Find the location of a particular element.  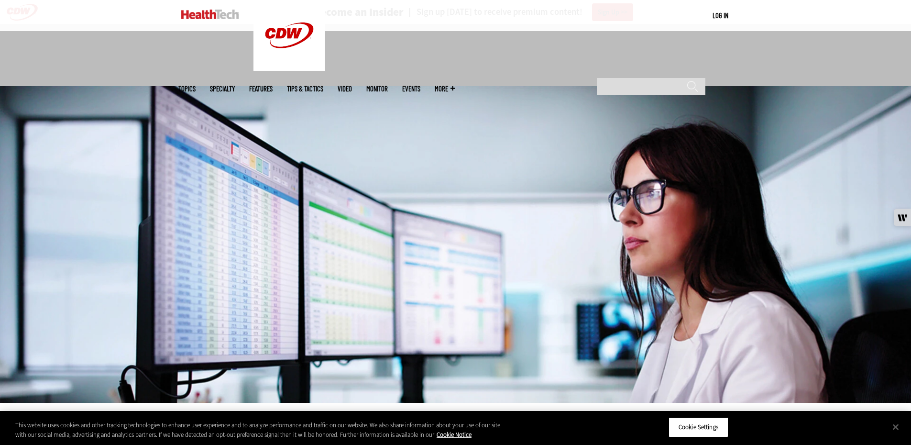

span: Specialty is located at coordinates (222, 88).